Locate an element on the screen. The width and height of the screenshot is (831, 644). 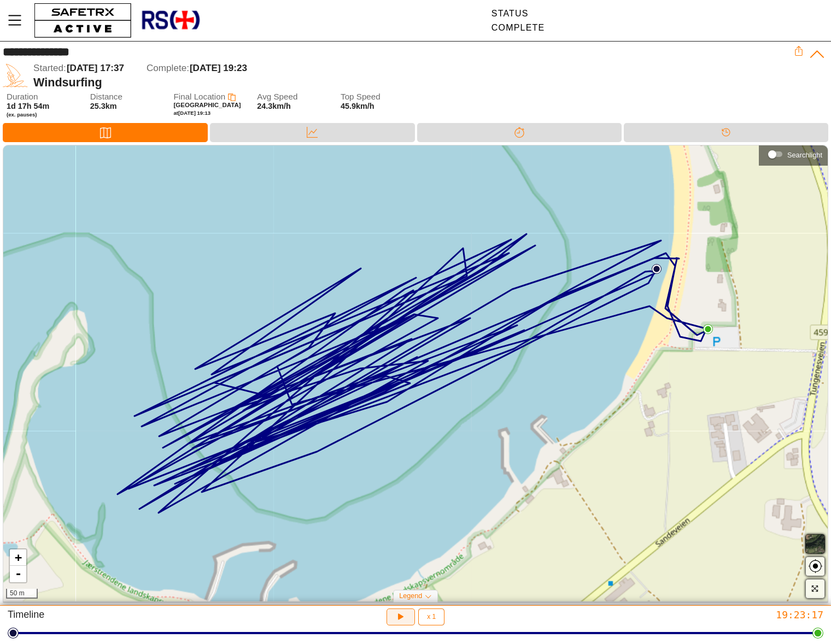
span: Started: is located at coordinates (49, 68).